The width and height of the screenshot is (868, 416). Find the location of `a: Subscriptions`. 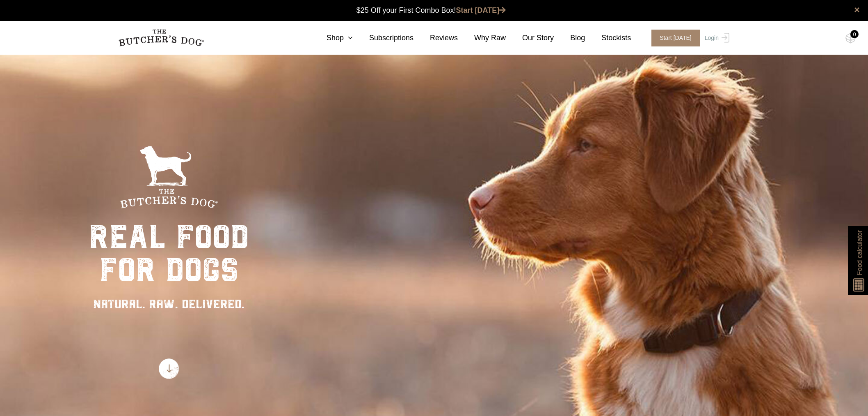

a: Subscriptions is located at coordinates (383, 38).